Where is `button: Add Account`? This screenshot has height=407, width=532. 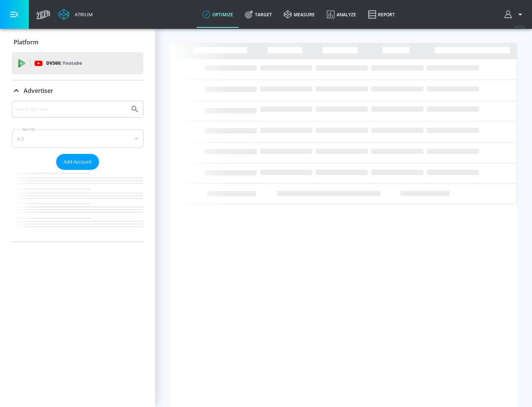
button: Add Account is located at coordinates (78, 162).